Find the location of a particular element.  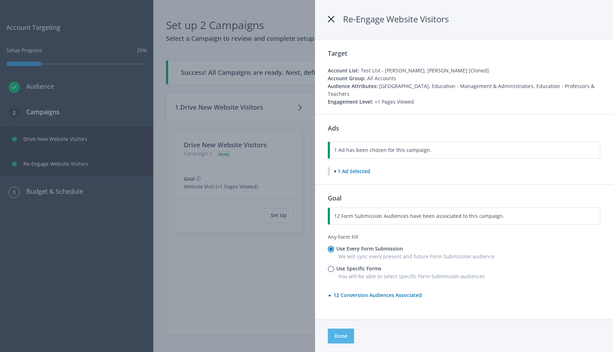

h3: Ads is located at coordinates (333, 128).